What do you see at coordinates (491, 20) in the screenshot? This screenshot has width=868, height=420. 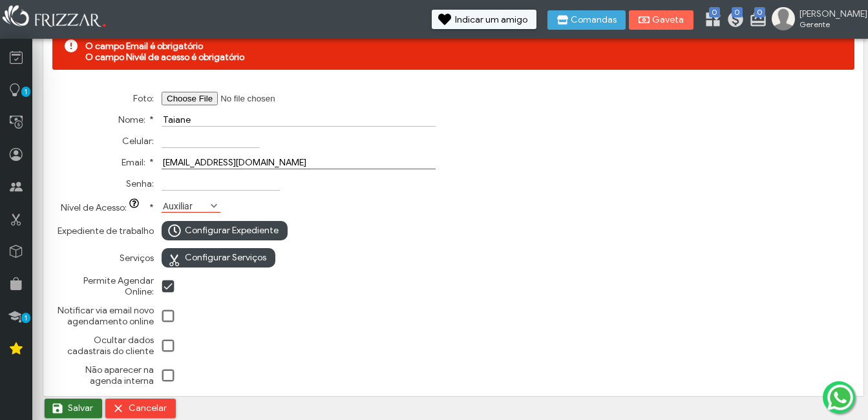 I see `span: Indicar um amigo` at bounding box center [491, 20].